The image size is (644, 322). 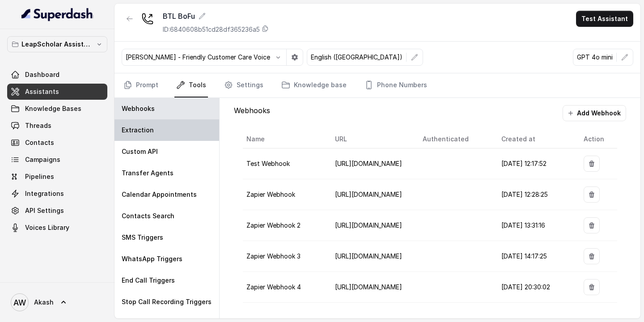 What do you see at coordinates (274, 287) in the screenshot?
I see `span: Zapier Webhook 4` at bounding box center [274, 287].